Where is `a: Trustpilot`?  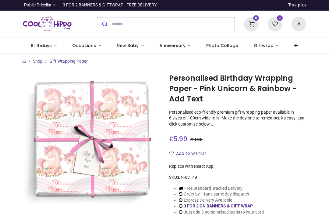
a: Trustpilot is located at coordinates (297, 5).